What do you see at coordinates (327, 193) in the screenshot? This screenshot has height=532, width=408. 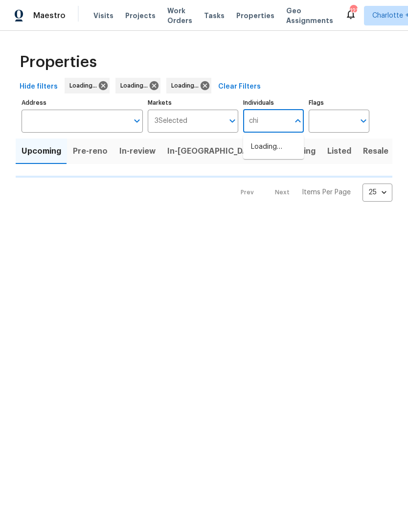 I see `p: Items Per Page` at bounding box center [327, 193].